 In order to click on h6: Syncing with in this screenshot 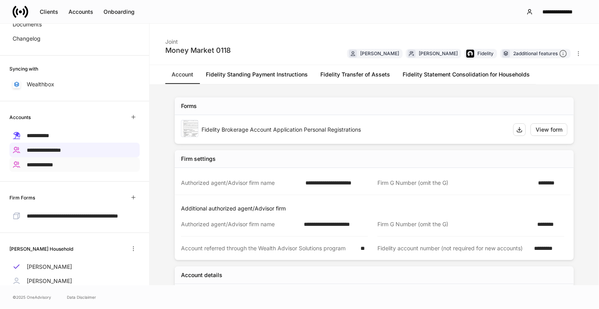, I will do `click(24, 68)`.